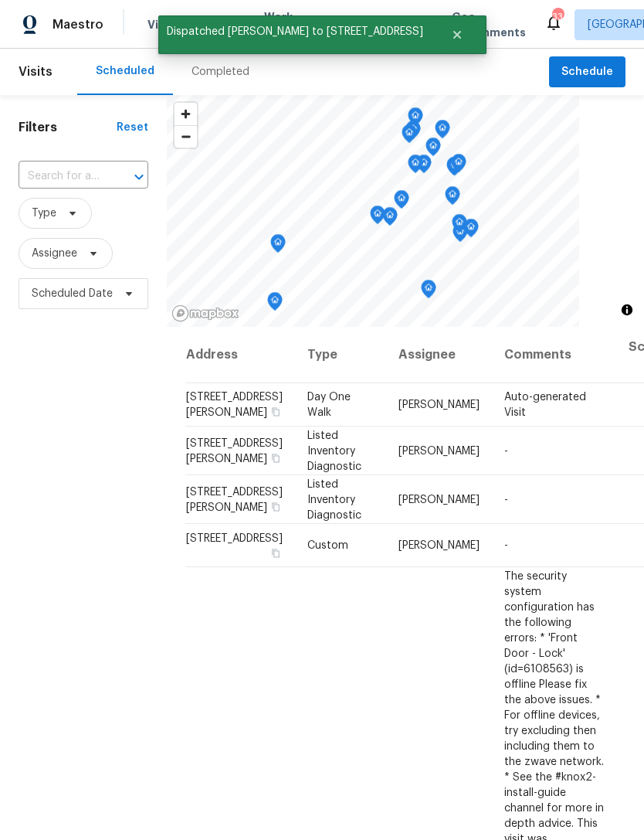 The height and width of the screenshot is (840, 644). What do you see at coordinates (72, 294) in the screenshot?
I see `span: Scheduled Date` at bounding box center [72, 294].